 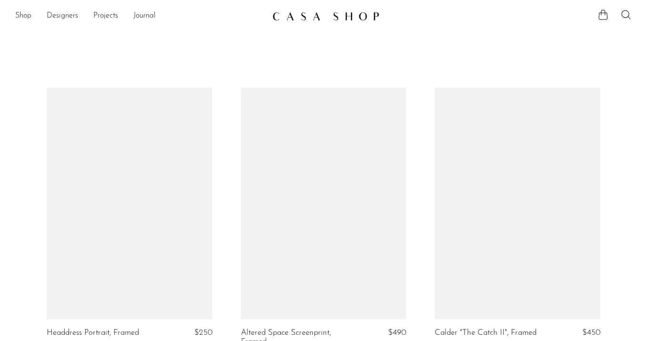 What do you see at coordinates (62, 16) in the screenshot?
I see `a: Designers` at bounding box center [62, 16].